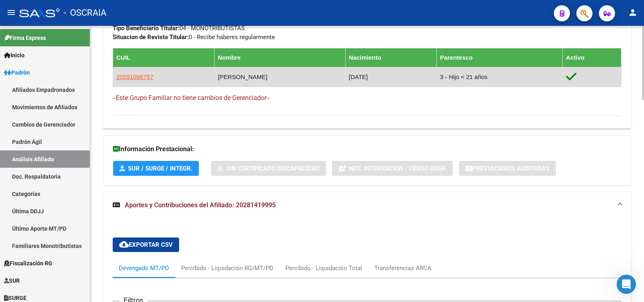 Image resolution: width=644 pixels, height=302 pixels. What do you see at coordinates (367, 205) in the screenshot?
I see `mat-expansion-panel-header: Aportes y Contribuciones del Afiliado: 20281419995` at bounding box center [367, 205].